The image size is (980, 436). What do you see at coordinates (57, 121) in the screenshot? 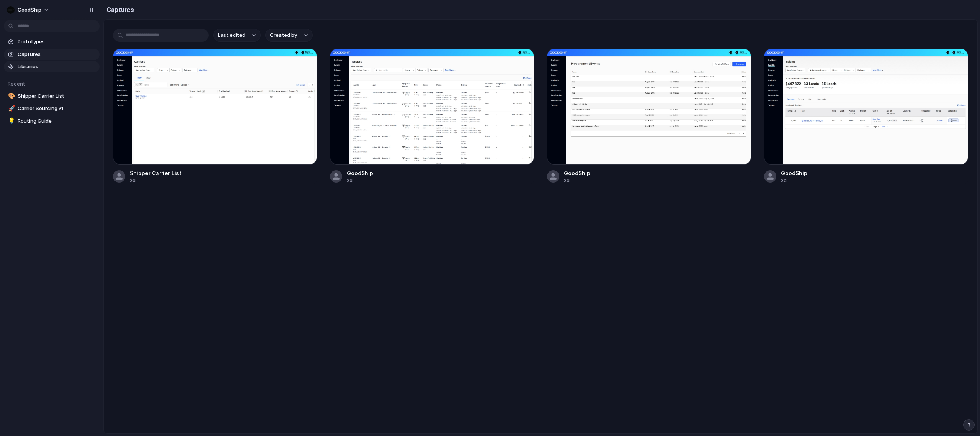
I see `span: Routing Guide` at bounding box center [57, 121].